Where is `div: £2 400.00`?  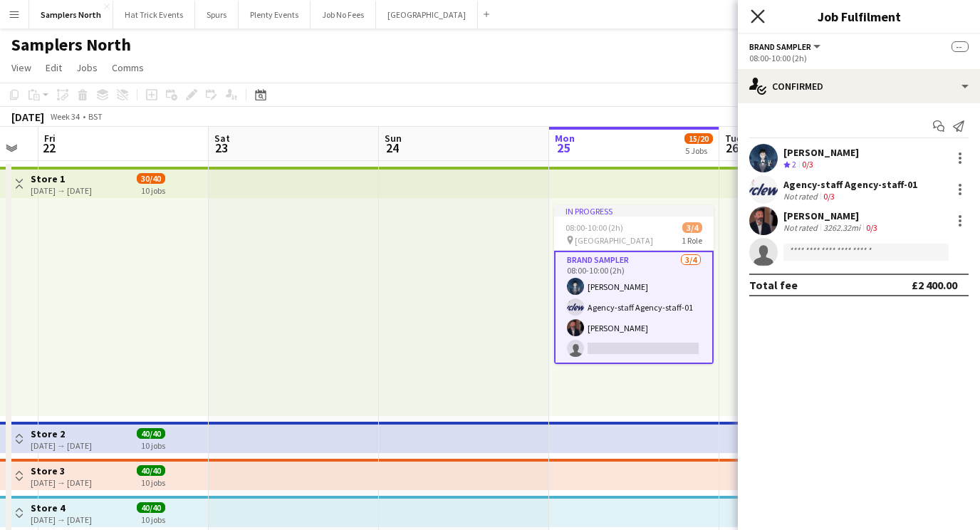 div: £2 400.00 is located at coordinates (935, 285).